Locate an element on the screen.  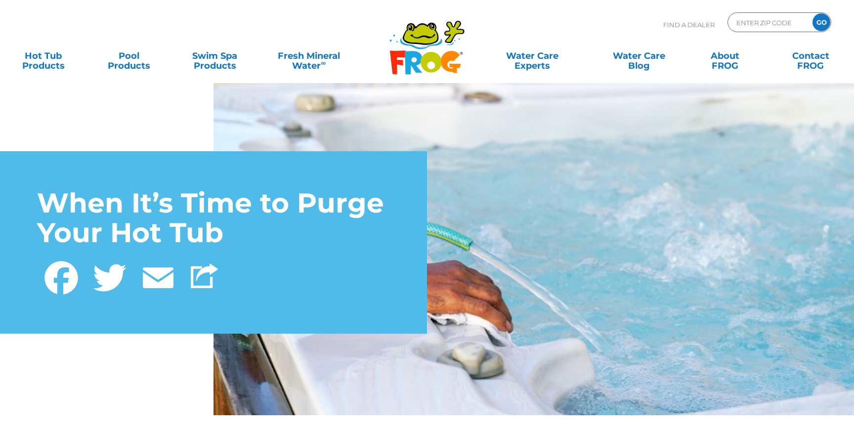
h1: When It’s Time to Purge Your Hot Tub is located at coordinates (213, 218).